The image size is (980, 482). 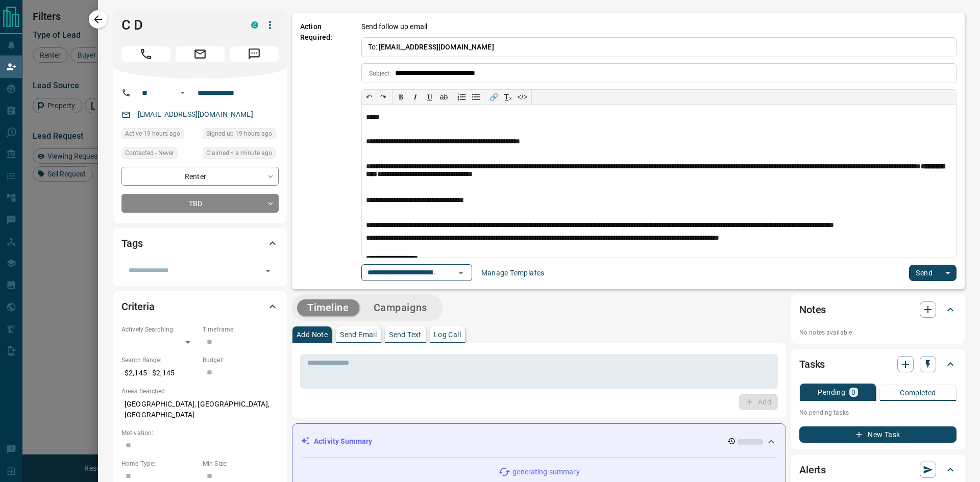 What do you see at coordinates (545, 472) in the screenshot?
I see `p: generating summary` at bounding box center [545, 472].